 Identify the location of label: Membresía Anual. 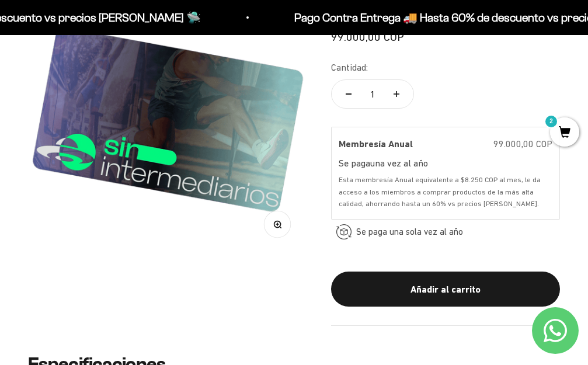
(376, 145).